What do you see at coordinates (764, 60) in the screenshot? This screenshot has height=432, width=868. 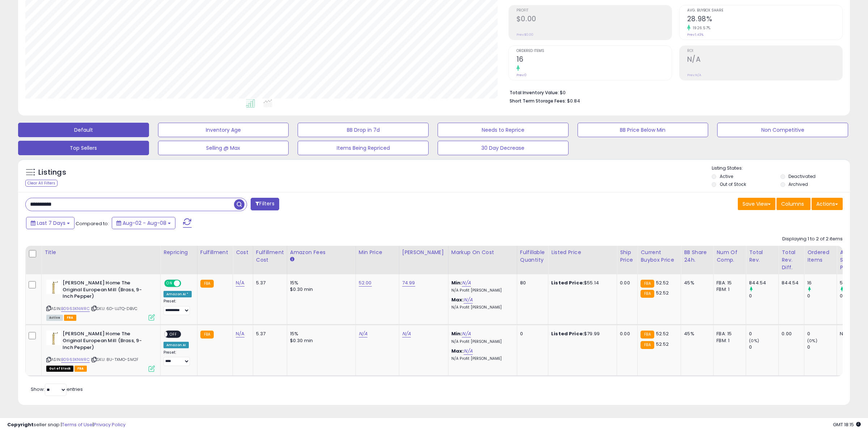 I see `h2: N/A` at bounding box center [764, 60].